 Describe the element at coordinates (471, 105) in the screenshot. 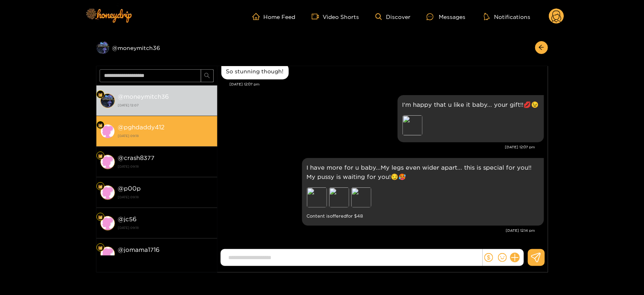

I see `p: I'm happy that u like it baby... your gift!!💋😉` at that location.